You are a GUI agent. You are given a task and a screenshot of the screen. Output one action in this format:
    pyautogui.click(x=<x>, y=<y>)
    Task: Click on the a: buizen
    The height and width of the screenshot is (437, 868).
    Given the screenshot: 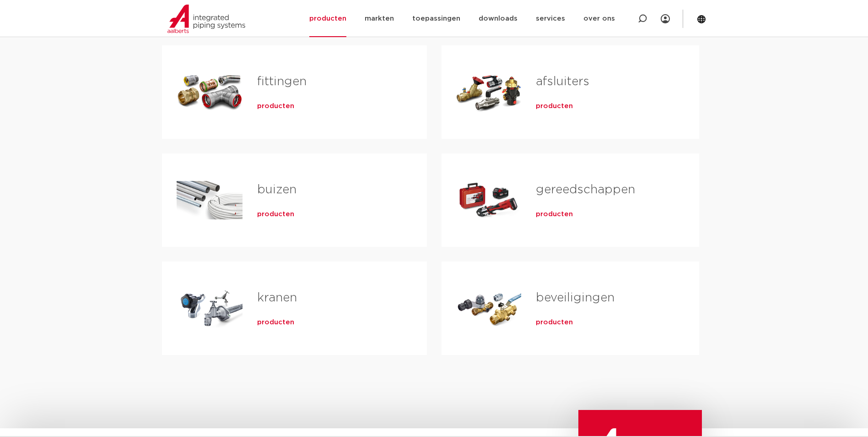 What is the action you would take?
    pyautogui.click(x=277, y=189)
    